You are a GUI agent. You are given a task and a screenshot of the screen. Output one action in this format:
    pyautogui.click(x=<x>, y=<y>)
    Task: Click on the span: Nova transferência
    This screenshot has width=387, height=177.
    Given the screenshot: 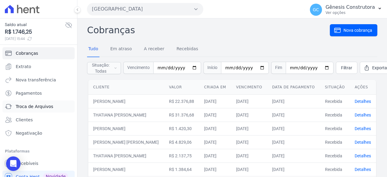 What is the action you would take?
    pyautogui.click(x=36, y=80)
    